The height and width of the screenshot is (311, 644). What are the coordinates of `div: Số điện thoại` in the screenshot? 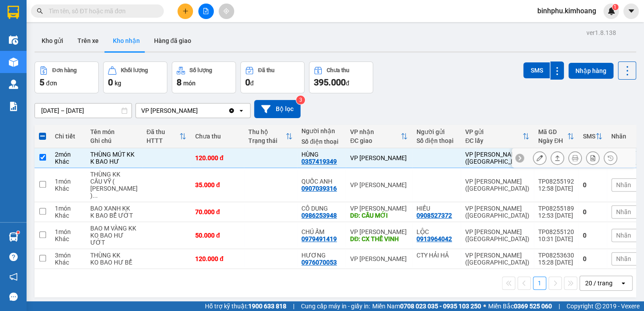 It's located at (436, 141).